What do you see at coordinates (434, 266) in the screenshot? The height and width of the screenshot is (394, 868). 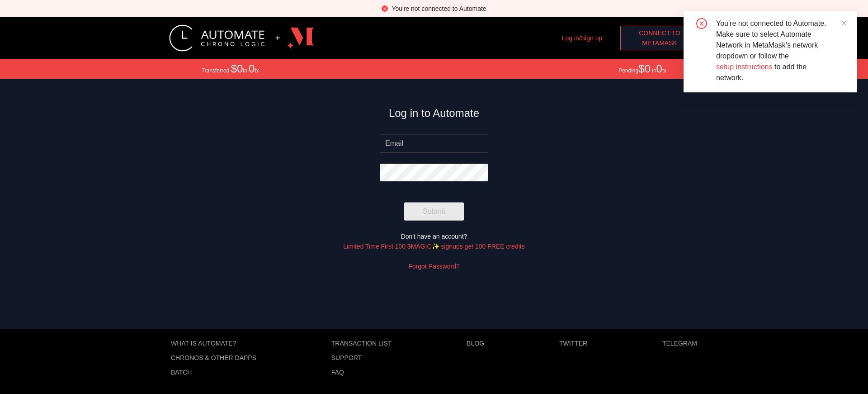 I see `a: Forgot Password?` at bounding box center [434, 266].